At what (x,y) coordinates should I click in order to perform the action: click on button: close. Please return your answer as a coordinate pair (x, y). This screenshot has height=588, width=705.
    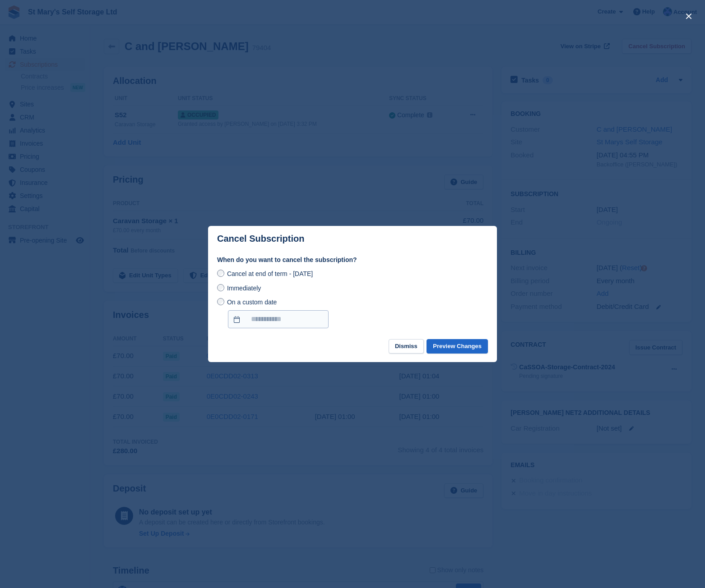
    Looking at the image, I should click on (688, 17).